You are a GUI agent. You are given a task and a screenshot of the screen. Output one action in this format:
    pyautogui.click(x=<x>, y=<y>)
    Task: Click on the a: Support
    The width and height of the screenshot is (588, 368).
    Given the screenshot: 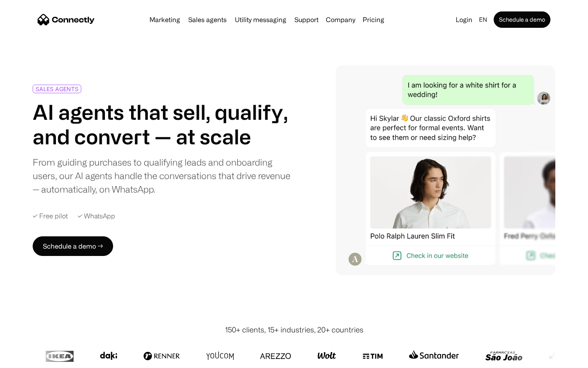 What is the action you would take?
    pyautogui.click(x=306, y=20)
    